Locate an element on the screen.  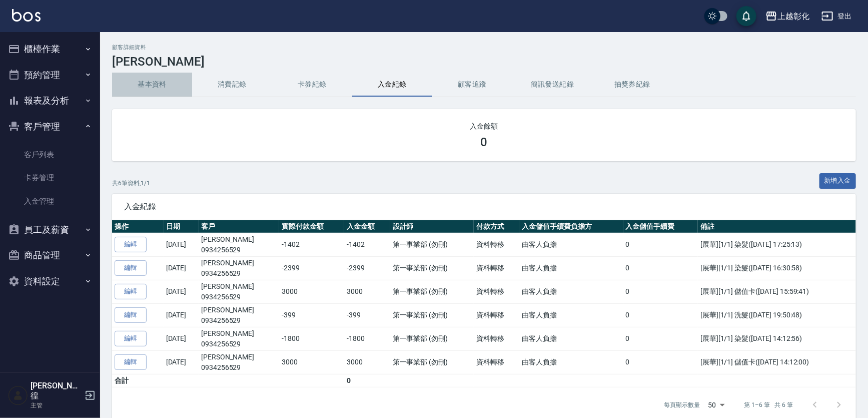
p: 每頁顯示數量 is located at coordinates (682, 405).